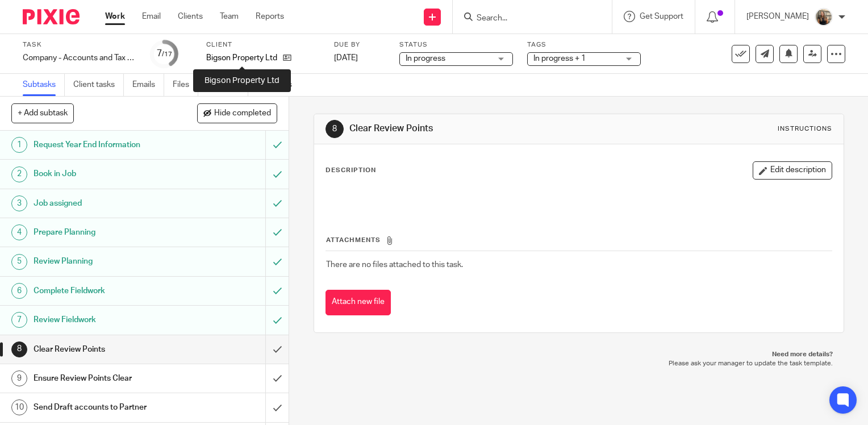 Image resolution: width=868 pixels, height=425 pixels. What do you see at coordinates (98, 85) in the screenshot?
I see `a: Client tasks` at bounding box center [98, 85].